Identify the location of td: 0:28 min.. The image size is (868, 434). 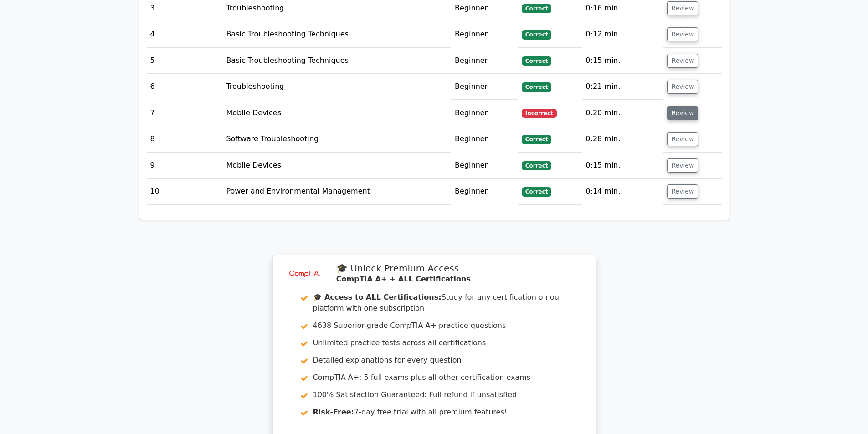
(622, 139).